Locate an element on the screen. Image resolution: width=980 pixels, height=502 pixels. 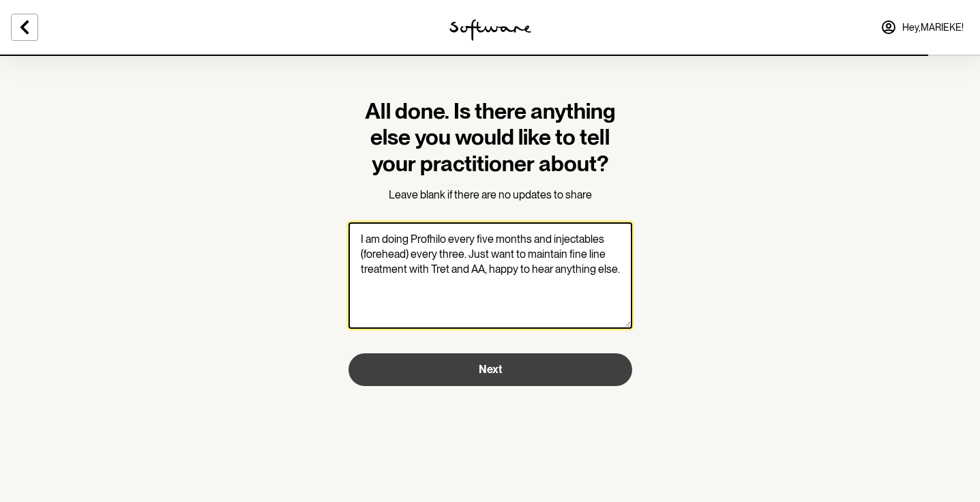
button: Next is located at coordinates (491, 369).